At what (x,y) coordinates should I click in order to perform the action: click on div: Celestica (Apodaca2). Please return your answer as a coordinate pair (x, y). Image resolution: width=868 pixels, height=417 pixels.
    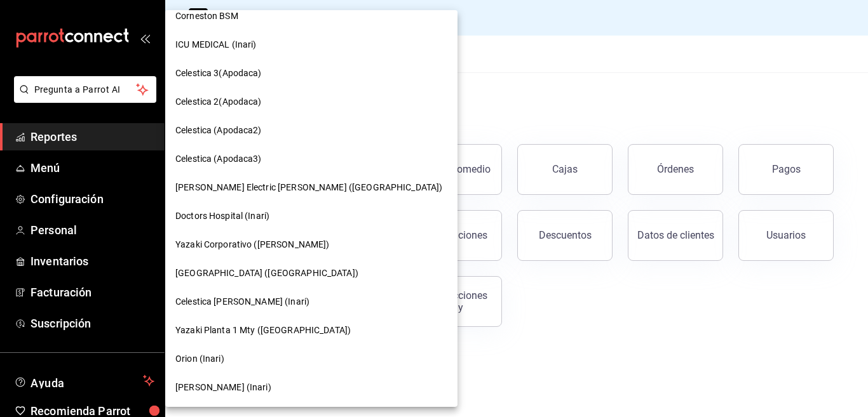
    Looking at the image, I should click on (312, 131).